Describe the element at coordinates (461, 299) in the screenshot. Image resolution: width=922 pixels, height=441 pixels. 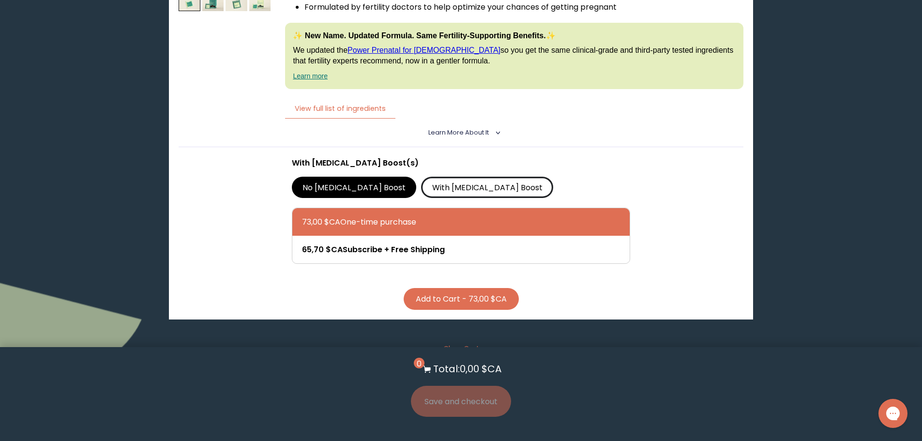
I see `button: Add to Cart - 73,00 $CA` at that location.